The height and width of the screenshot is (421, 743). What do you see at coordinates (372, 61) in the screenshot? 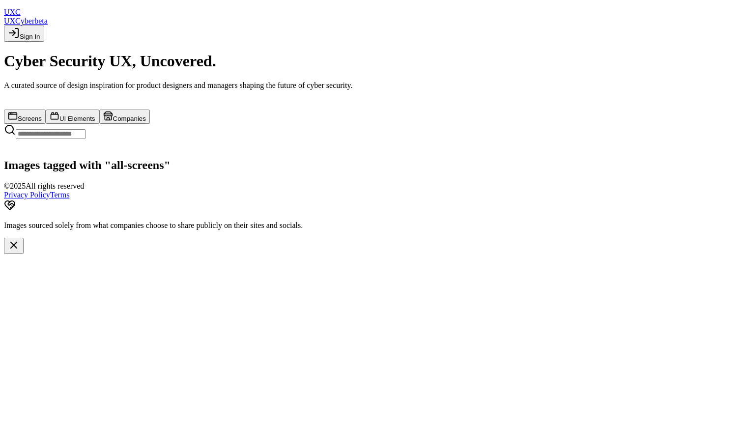
I see `h1: Cyber Security UX, Uncovered.` at bounding box center [372, 61].